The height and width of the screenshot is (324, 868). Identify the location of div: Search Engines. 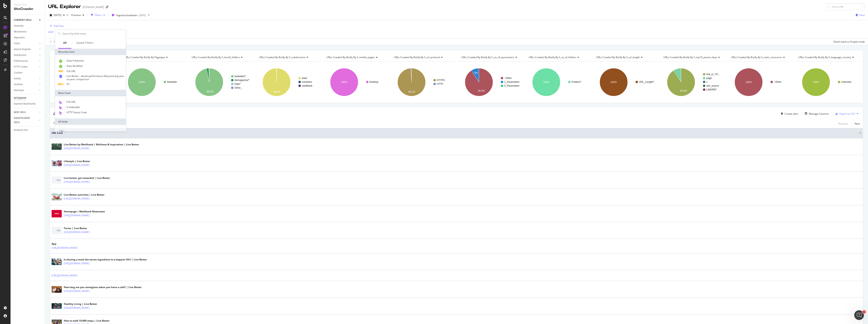
(22, 49).